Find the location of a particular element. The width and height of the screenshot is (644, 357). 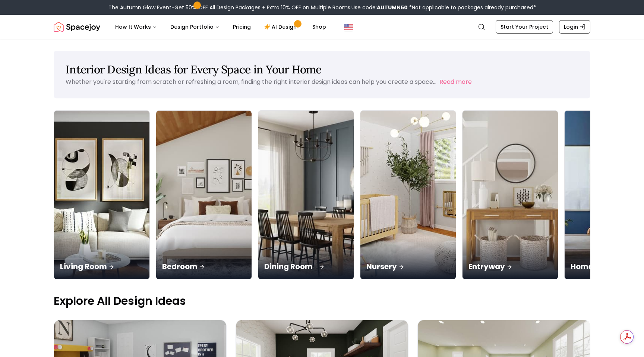

a: NurseryNursery is located at coordinates (408, 195).